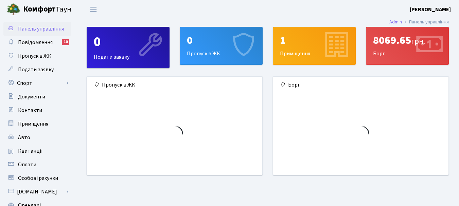 This screenshot has width=459, height=206. Describe the element at coordinates (221, 46) in the screenshot. I see `a: 0Пропуск в ЖК` at that location.